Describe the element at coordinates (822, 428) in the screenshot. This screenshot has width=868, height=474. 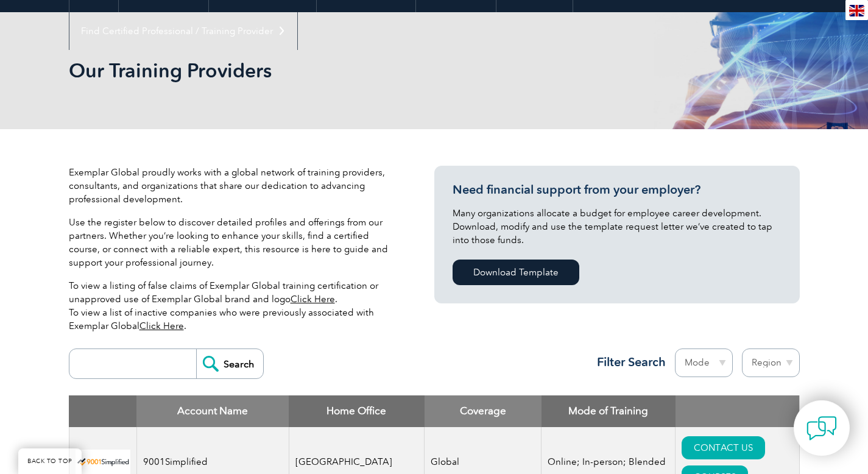
I see `img: contact-chat.png` at that location.